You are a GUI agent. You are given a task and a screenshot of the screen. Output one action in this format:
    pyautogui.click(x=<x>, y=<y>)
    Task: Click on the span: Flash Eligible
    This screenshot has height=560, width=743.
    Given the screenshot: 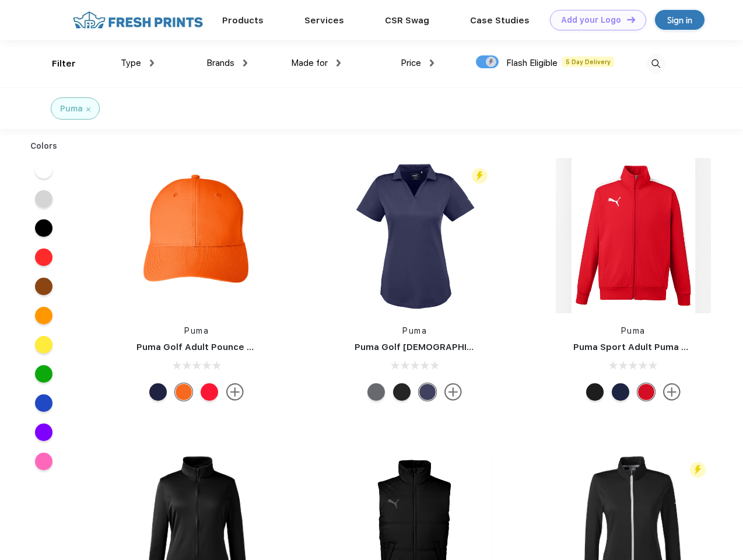 What is the action you would take?
    pyautogui.click(x=532, y=63)
    